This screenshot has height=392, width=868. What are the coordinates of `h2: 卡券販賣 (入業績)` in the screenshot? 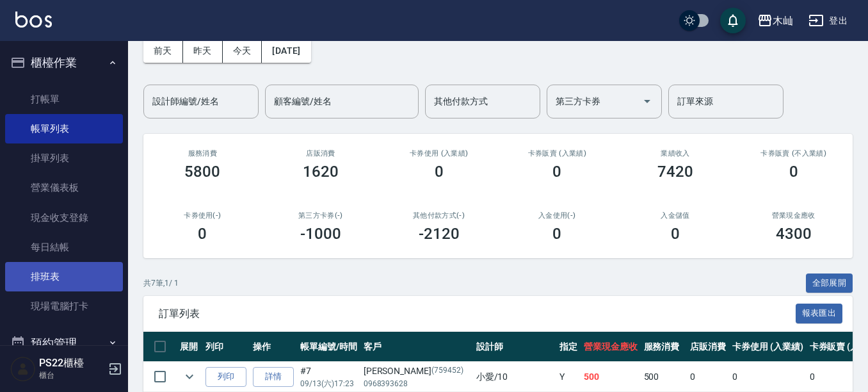 It's located at (557, 153).